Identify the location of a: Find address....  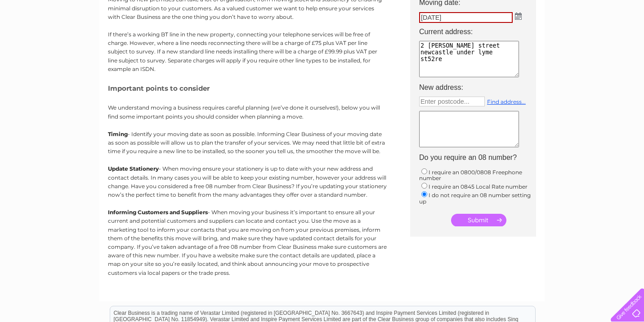
(506, 102).